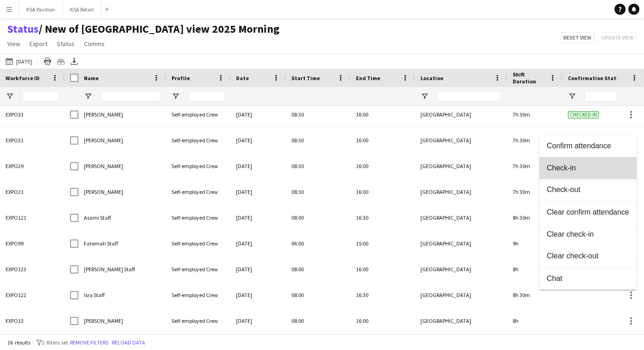 The image size is (644, 350). What do you see at coordinates (588, 168) in the screenshot?
I see `button: Check-in` at bounding box center [588, 168].